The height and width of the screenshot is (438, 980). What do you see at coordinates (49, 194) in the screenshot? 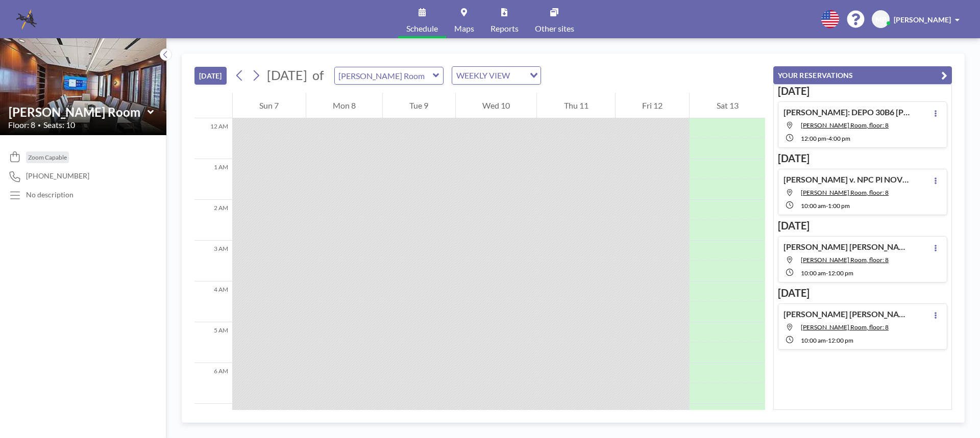
I see `div: No description` at bounding box center [49, 194].